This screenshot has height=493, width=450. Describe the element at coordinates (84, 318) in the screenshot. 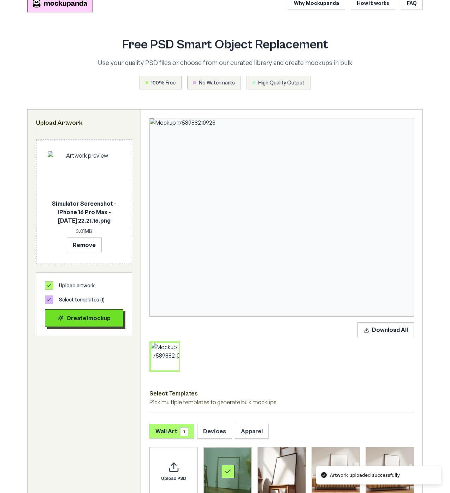

I see `div: Create 1 mockup` at that location.